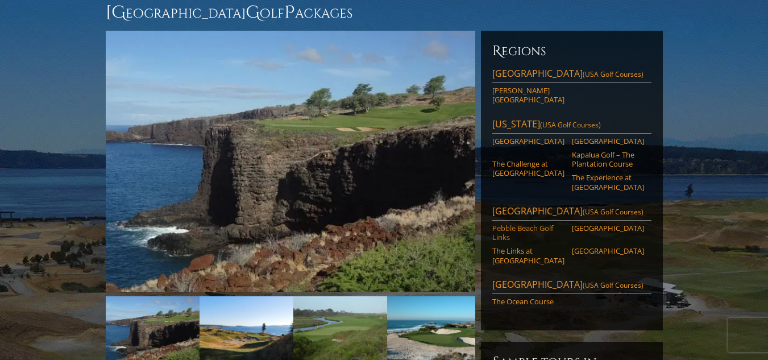 The image size is (768, 360). Describe the element at coordinates (528, 233) in the screenshot. I see `a: Pebble Beach Golf Links` at that location.